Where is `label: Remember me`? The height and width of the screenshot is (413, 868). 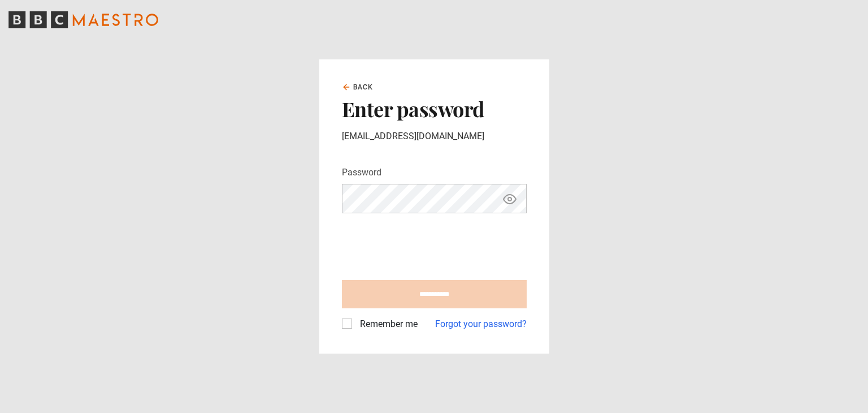
label: Remember me is located at coordinates (387, 324).